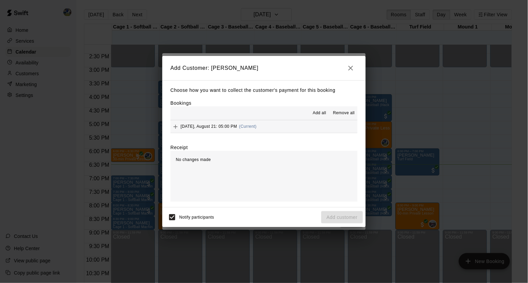 This screenshot has height=283, width=528. I want to click on label: Bookings, so click(181, 103).